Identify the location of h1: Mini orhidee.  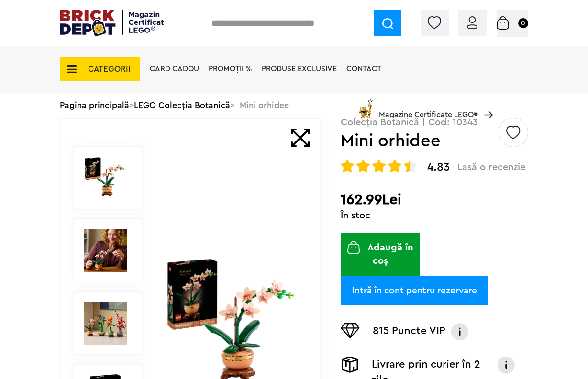
(418, 141).